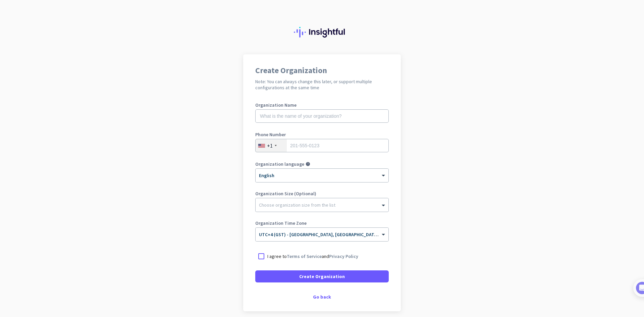 This screenshot has width=644, height=317. Describe the element at coordinates (343, 256) in the screenshot. I see `a: Privacy Policy` at that location.